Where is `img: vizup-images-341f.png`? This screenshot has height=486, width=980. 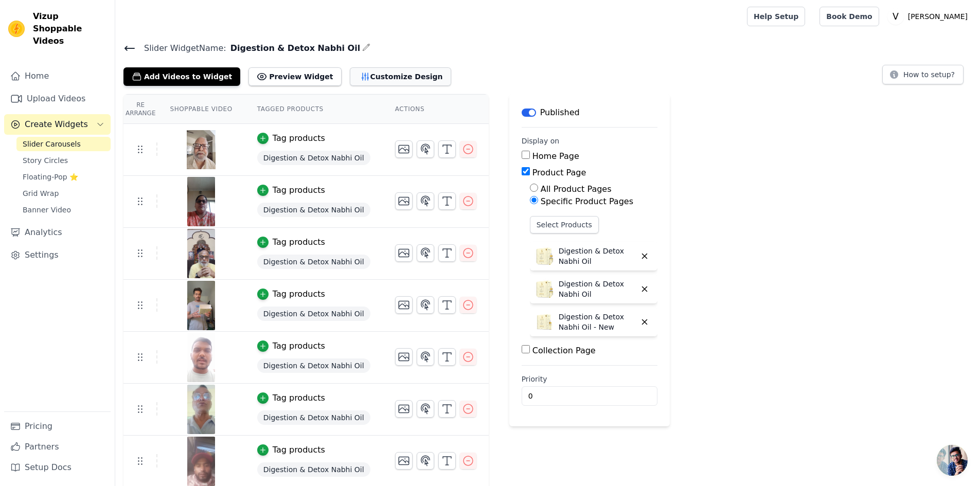
img: vizup-images-341f.png is located at coordinates (201, 357).